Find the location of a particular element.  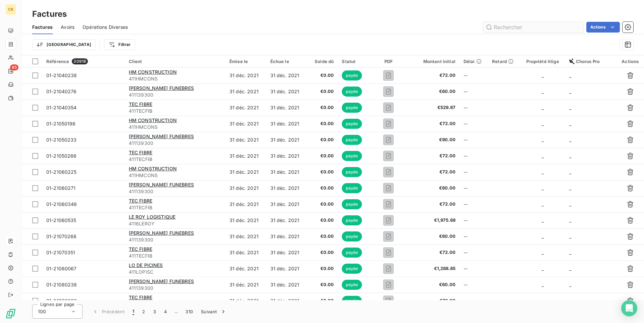

span: 411LOPISC is located at coordinates (175, 272).